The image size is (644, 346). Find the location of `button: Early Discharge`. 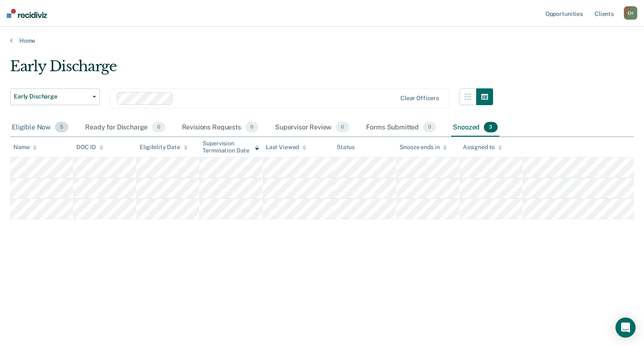

button: Early Discharge is located at coordinates (55, 97).